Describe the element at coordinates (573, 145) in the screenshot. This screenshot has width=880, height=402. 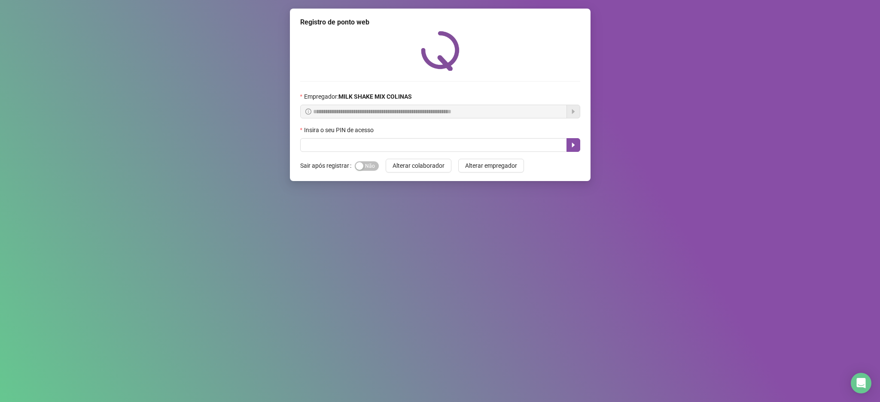
I see `span: caret-right` at that location.